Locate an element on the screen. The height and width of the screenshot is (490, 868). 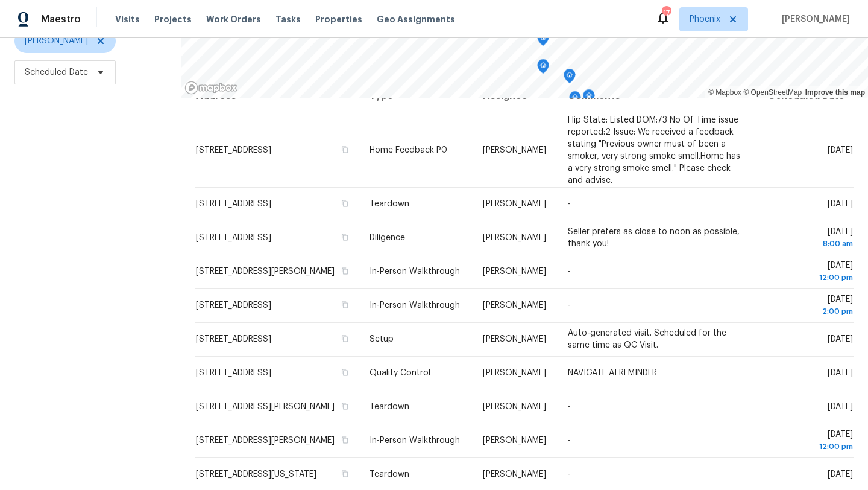
span: Home Feedback P0 is located at coordinates (408, 151).